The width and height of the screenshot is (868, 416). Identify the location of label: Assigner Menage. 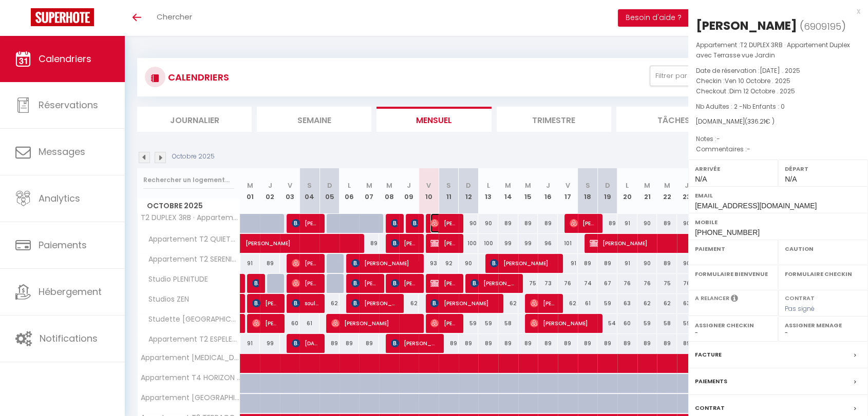
(823, 325).